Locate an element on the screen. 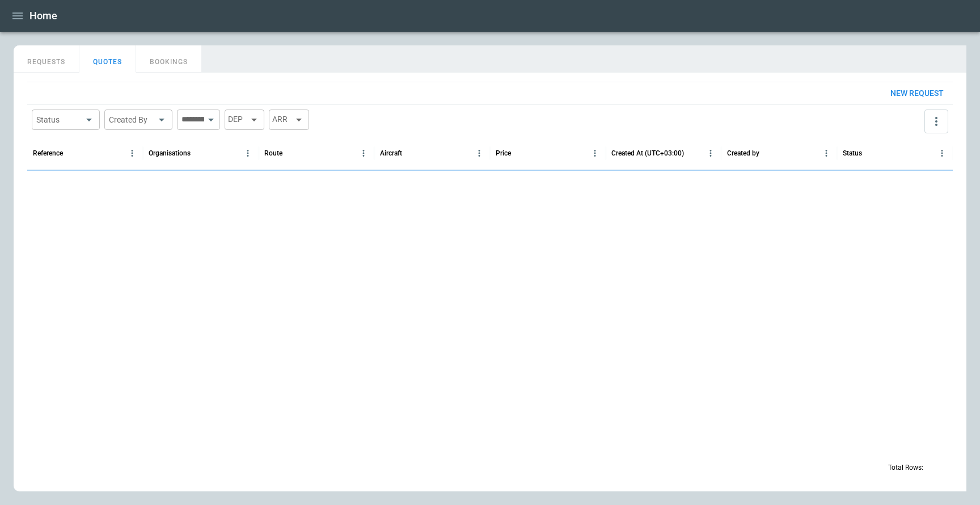  button: more is located at coordinates (936, 121).